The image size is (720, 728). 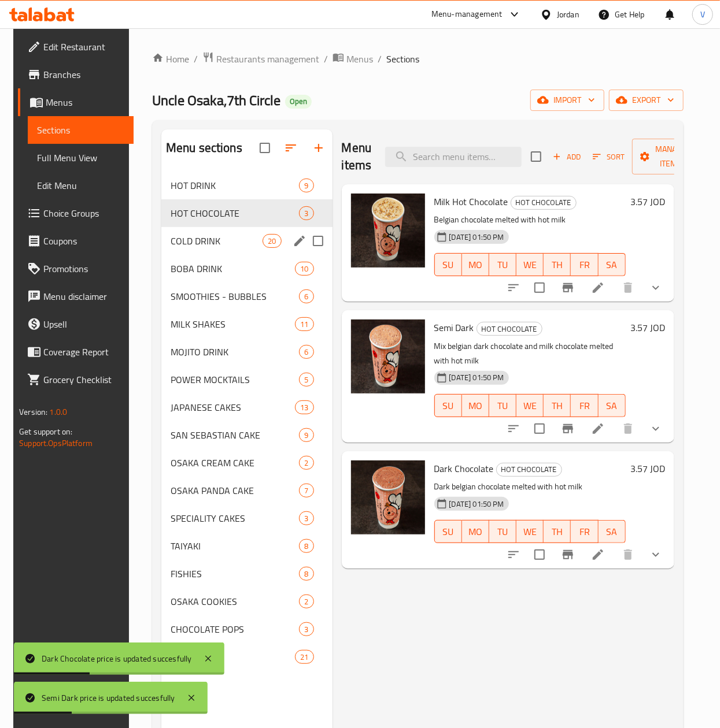 What do you see at coordinates (567, 156) in the screenshot?
I see `span: Add item` at bounding box center [567, 156].